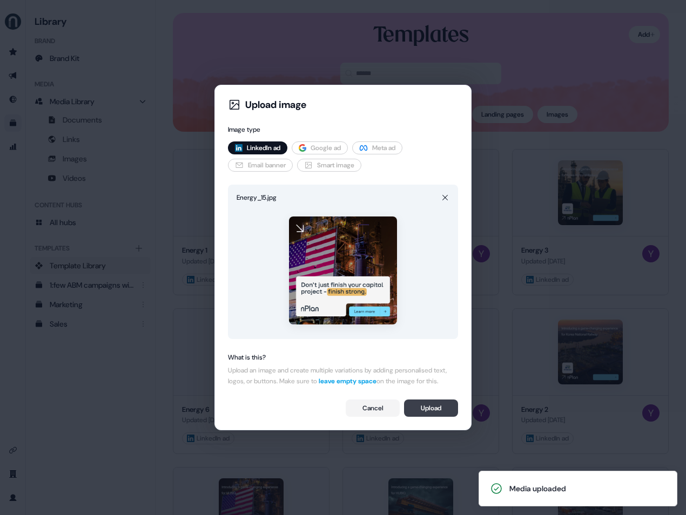  I want to click on div: Media uploaded, so click(538, 489).